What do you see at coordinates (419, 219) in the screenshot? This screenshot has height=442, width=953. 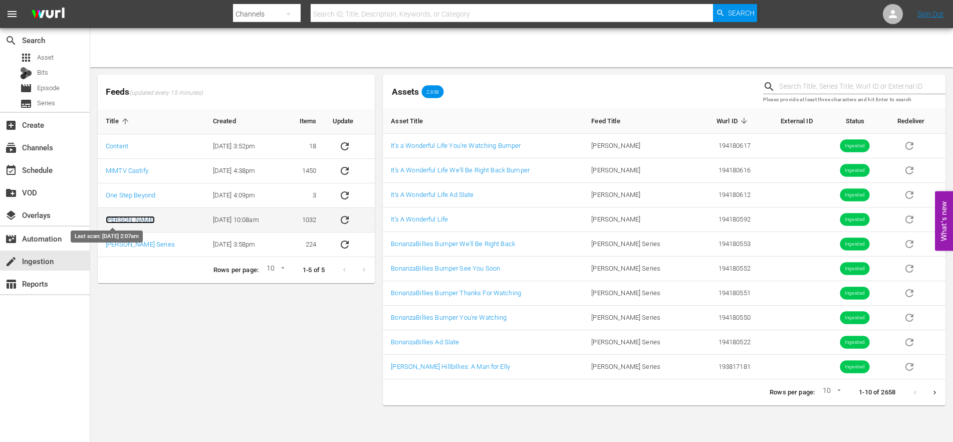 I see `a: It's A Wonderful Life` at bounding box center [419, 219].